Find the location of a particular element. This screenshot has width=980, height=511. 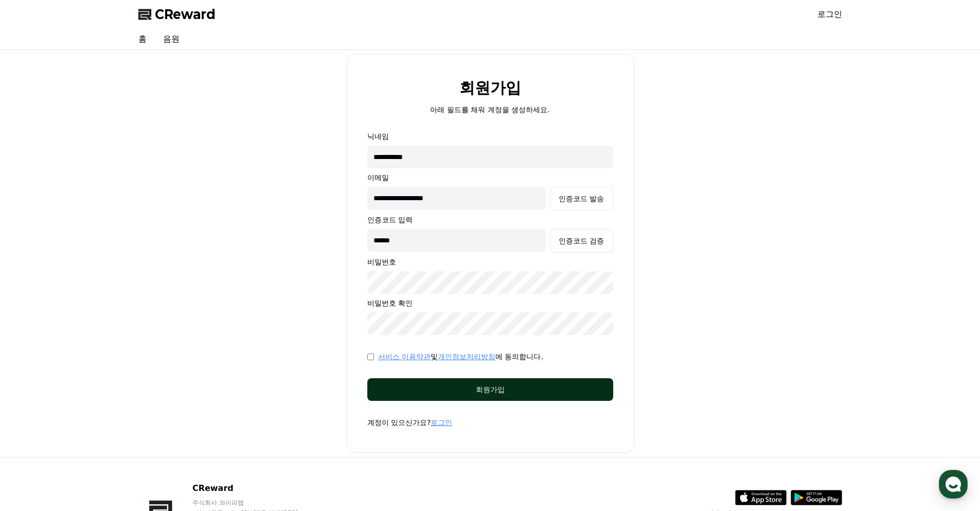

a: 대화 is located at coordinates (100, 339).